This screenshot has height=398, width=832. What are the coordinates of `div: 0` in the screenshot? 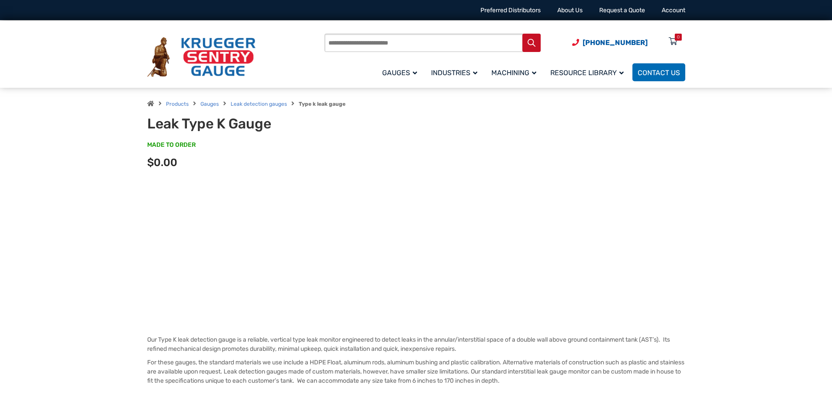 It's located at (679, 37).